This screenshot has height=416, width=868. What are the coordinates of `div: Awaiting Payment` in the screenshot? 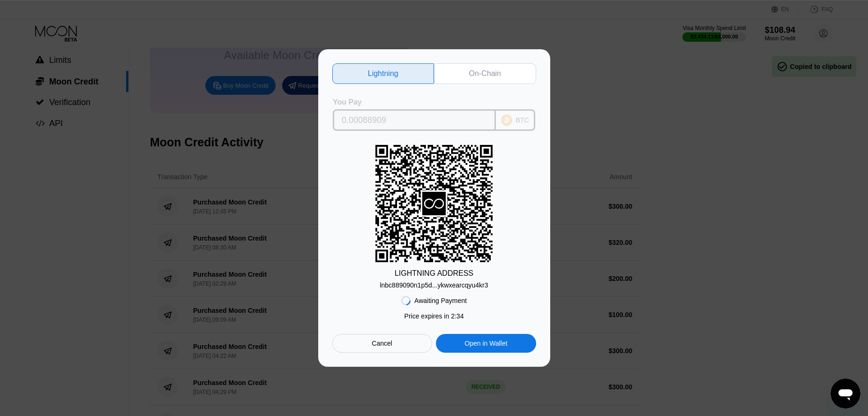 It's located at (441, 301).